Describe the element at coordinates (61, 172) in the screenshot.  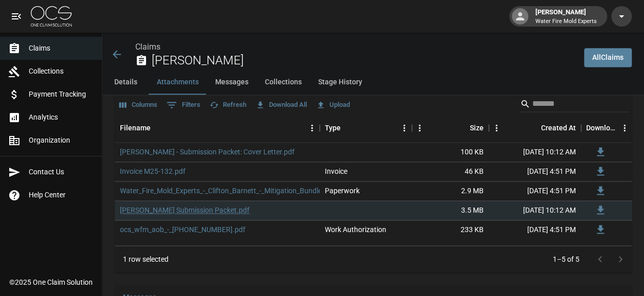
I see `span: Contact Us` at that location.